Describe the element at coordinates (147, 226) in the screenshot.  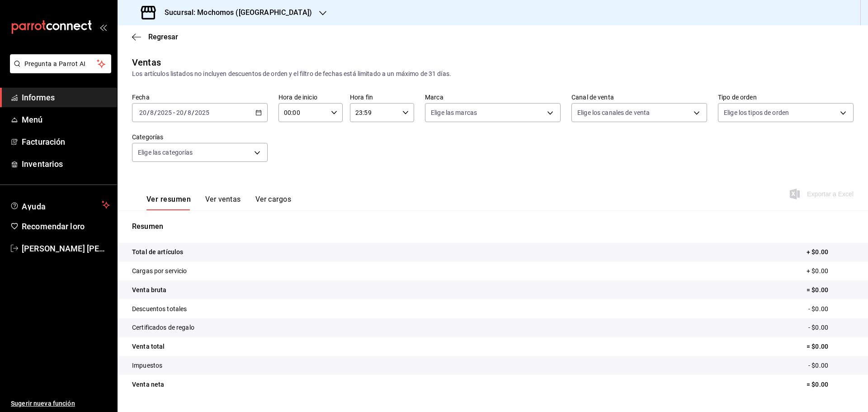
I see `font: Resumen` at that location.